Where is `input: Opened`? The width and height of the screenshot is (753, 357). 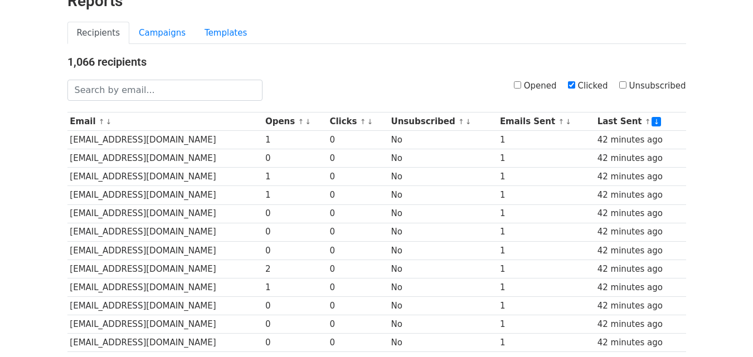 input: Opened is located at coordinates (517, 85).